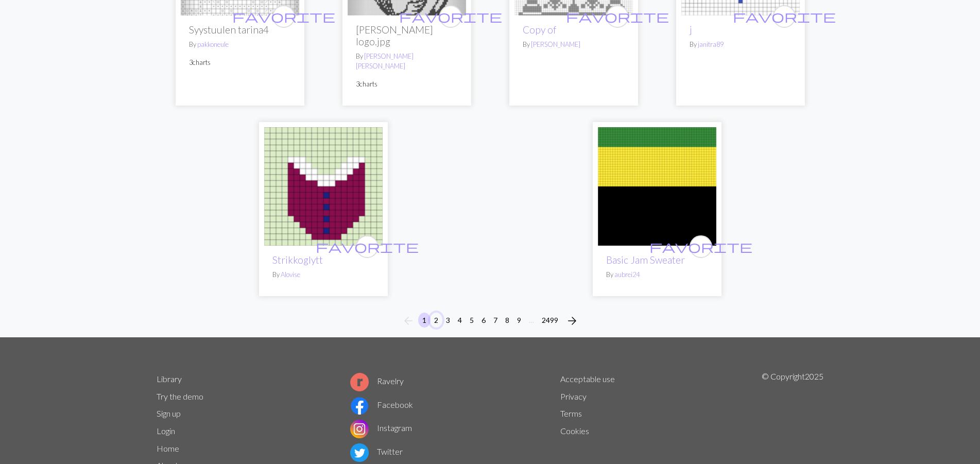  Describe the element at coordinates (575, 431) in the screenshot. I see `a: Cookies` at that location.